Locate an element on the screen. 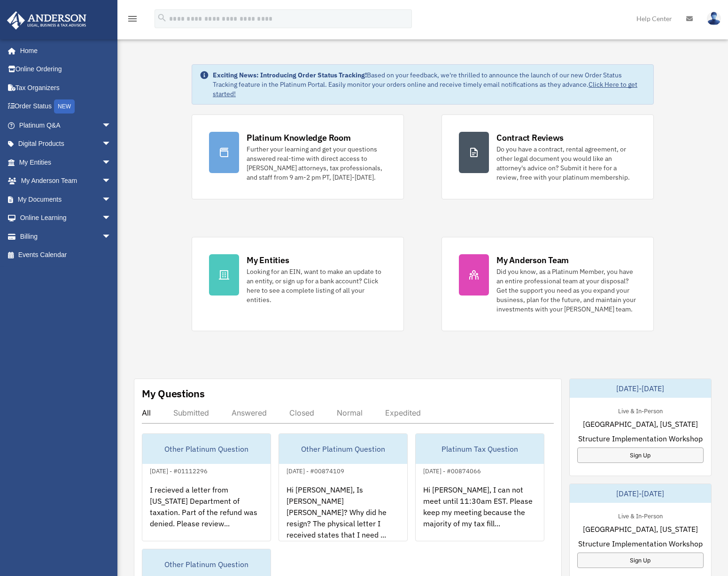 The width and height of the screenshot is (728, 576). a: Click Here to get started! is located at coordinates (425, 89).